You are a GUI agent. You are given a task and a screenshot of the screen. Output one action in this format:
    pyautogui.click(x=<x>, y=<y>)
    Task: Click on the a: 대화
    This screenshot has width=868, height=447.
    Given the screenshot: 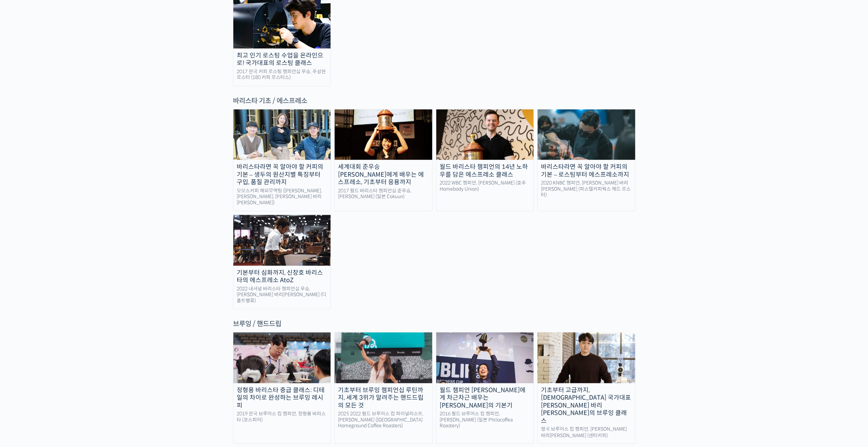 What is the action you would take?
    pyautogui.click(x=67, y=225)
    